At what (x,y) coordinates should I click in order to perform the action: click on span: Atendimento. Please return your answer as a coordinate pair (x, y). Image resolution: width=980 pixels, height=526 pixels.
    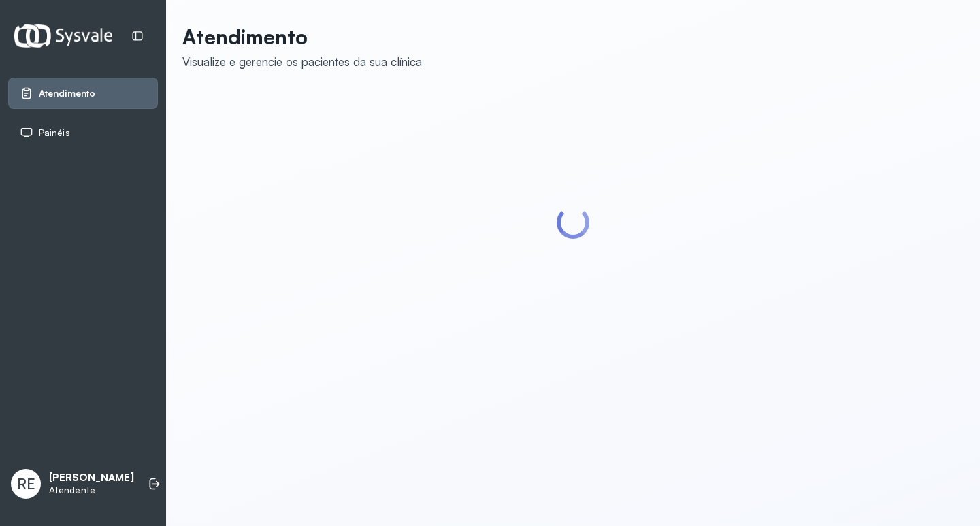
    Looking at the image, I should click on (67, 93).